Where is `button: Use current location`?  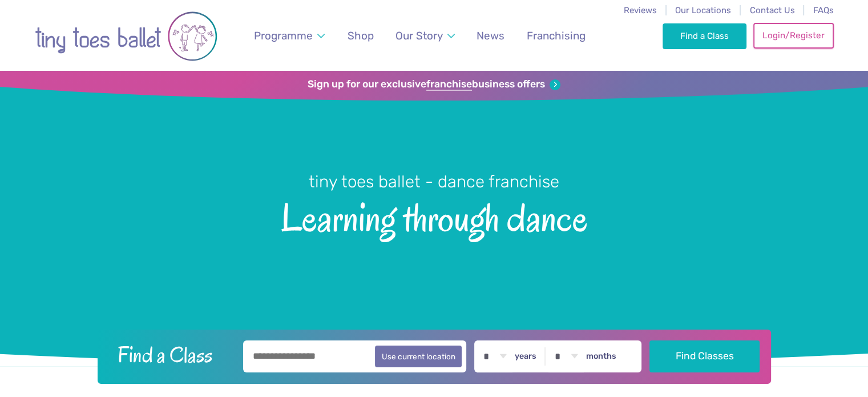
button: Use current location is located at coordinates (418, 356).